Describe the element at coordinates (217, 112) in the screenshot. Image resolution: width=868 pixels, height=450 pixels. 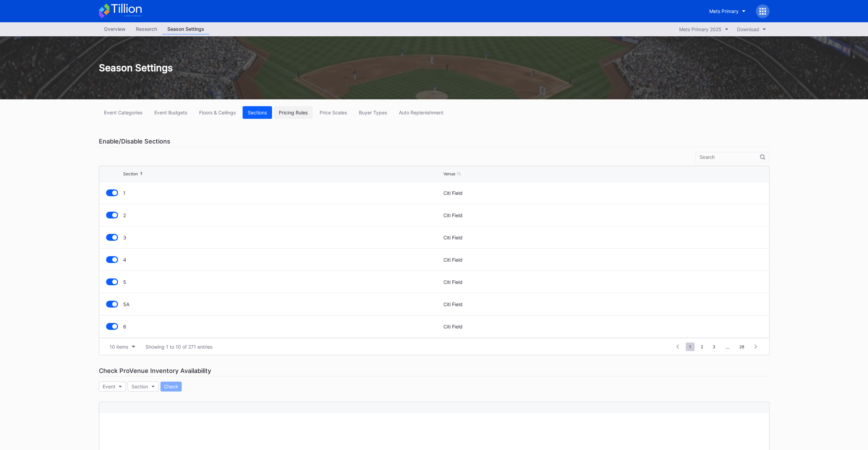
I see `a: Floors & Ceilings` at that location.